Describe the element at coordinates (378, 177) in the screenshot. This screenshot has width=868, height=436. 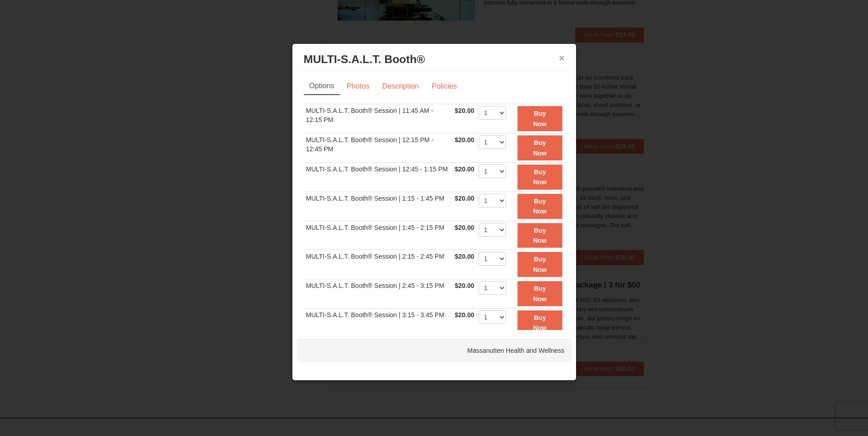
I see `td: MULTI-S.A.L.T. Booth® Session | 12:45 - 1:15 PM` at that location.